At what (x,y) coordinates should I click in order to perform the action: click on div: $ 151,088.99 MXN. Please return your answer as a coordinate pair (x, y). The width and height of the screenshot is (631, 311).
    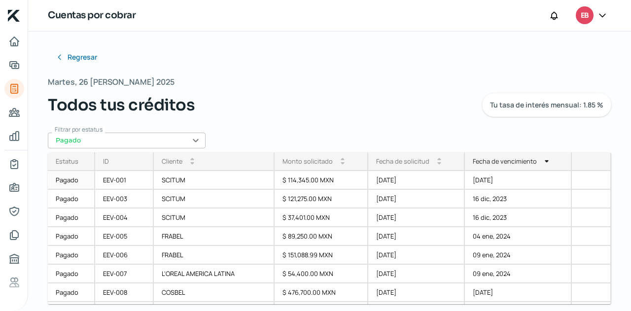
    Looking at the image, I should click on (321, 255).